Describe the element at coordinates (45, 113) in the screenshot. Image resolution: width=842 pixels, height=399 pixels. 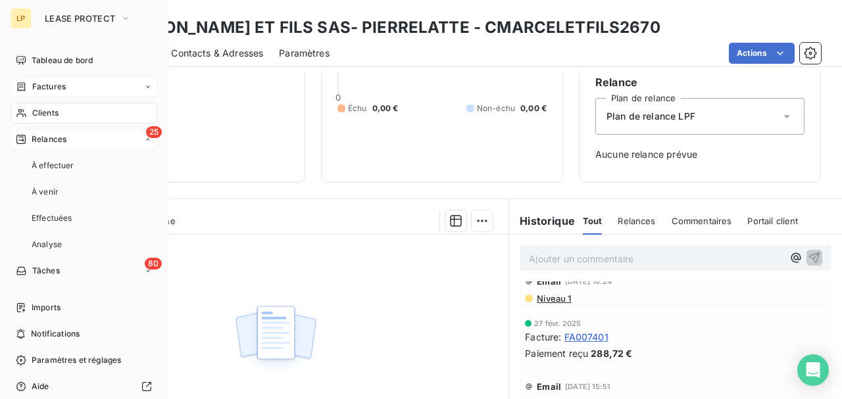
I see `span: Clients` at that location.